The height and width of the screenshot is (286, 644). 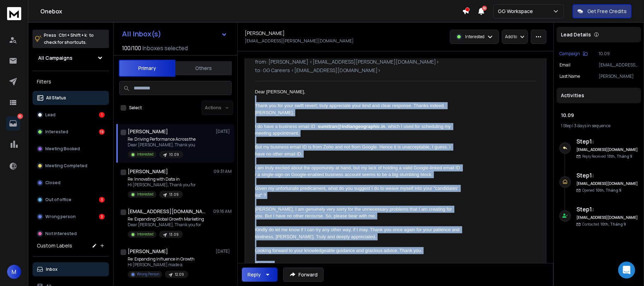 What do you see at coordinates (71, 132) in the screenshot?
I see `button: Interested19` at bounding box center [71, 132].